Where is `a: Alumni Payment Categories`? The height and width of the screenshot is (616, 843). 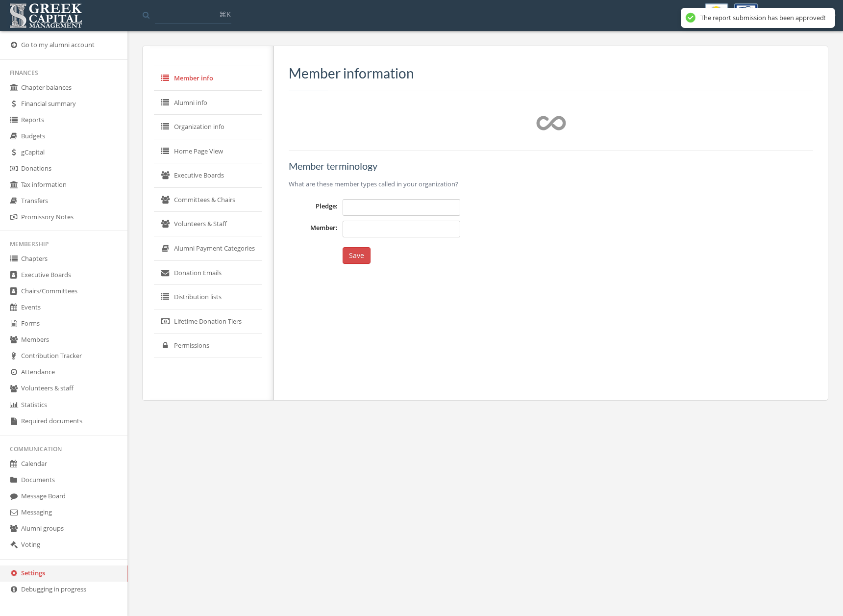
a: Alumni Payment Categories is located at coordinates (208, 249).